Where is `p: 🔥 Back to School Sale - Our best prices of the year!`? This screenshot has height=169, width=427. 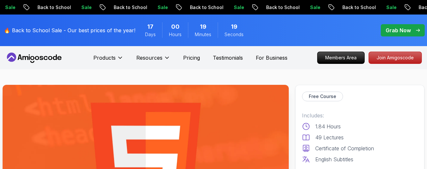 p: 🔥 Back to School Sale - Our best prices of the year! is located at coordinates (69, 30).